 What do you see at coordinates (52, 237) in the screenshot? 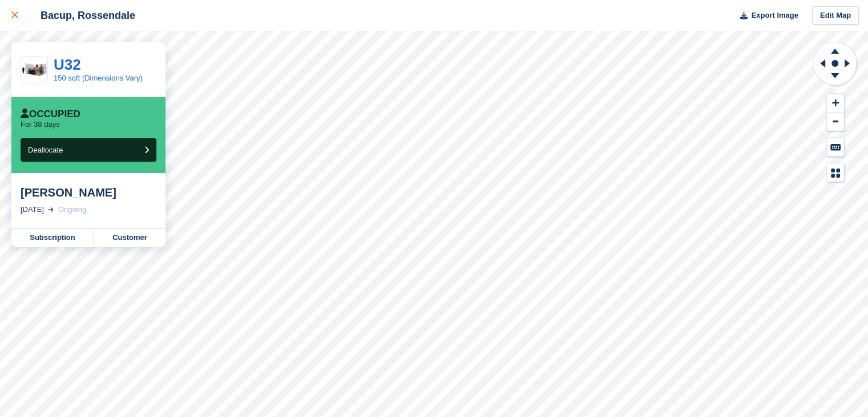
I see `a: Subscription` at bounding box center [52, 237].